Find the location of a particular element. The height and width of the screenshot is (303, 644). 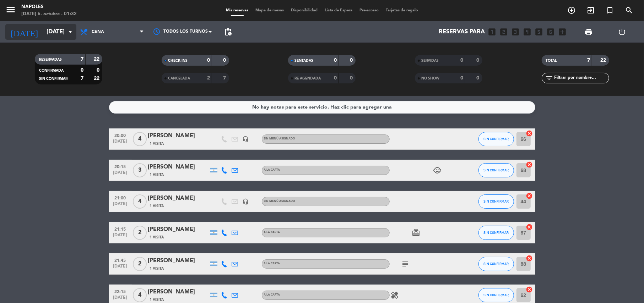

i: looks_3 is located at coordinates (516, 32).